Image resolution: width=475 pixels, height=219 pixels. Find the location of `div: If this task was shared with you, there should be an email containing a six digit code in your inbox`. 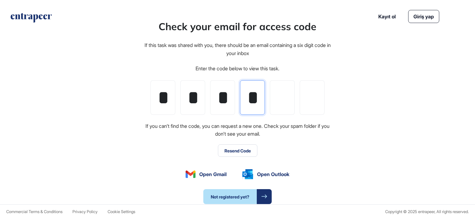

div: If this task was shared with you, there should be an email containing a six digit code in your inbox is located at coordinates (238, 49).